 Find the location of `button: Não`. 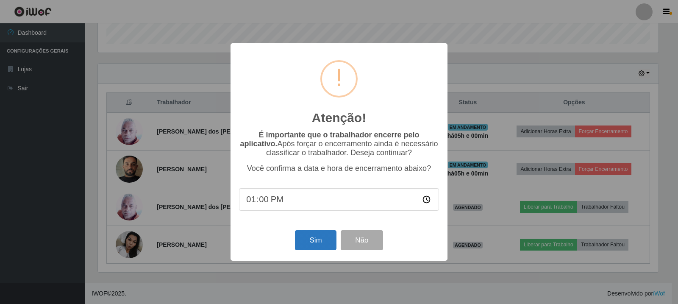

button: Não is located at coordinates (362, 240).